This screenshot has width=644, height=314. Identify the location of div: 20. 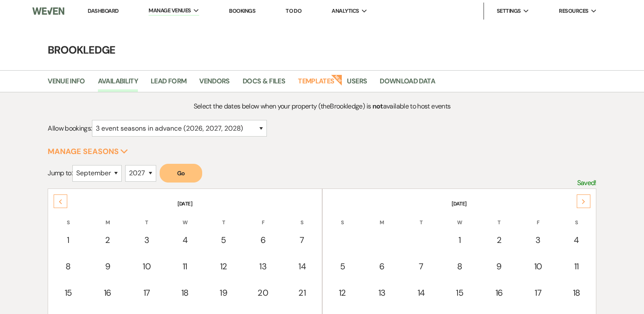
(263, 293).